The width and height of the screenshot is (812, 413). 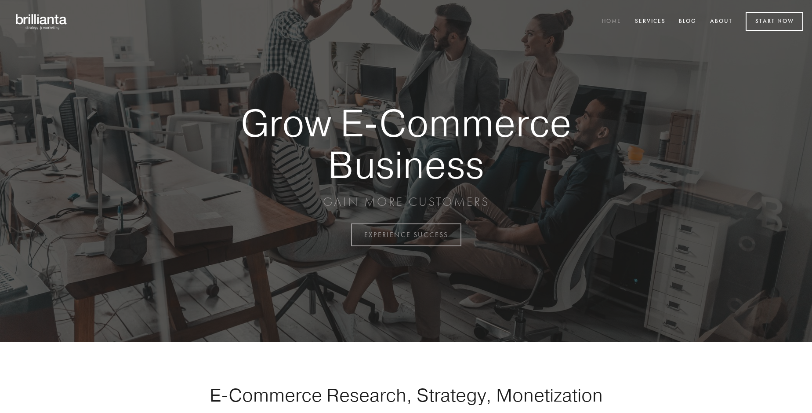 What do you see at coordinates (774, 21) in the screenshot?
I see `a: Start Now` at bounding box center [774, 21].